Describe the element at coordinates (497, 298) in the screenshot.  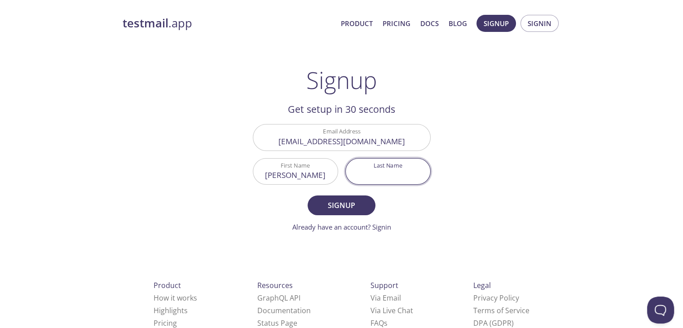
I see `a: Privacy Policy` at that location.